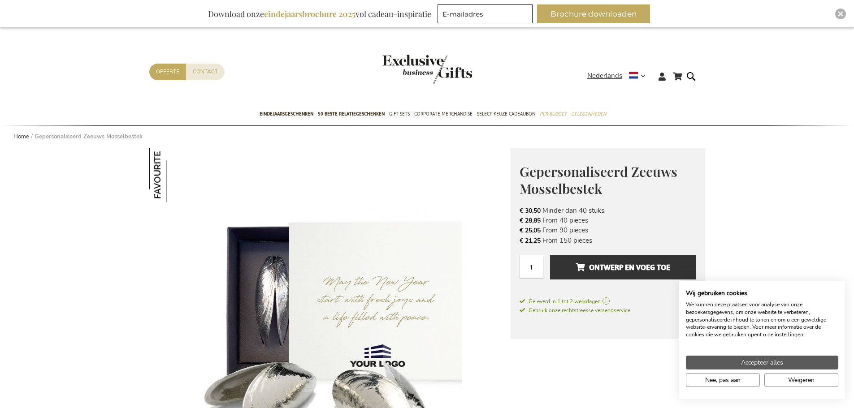 The height and width of the screenshot is (408, 854). I want to click on span: € 30,50, so click(530, 211).